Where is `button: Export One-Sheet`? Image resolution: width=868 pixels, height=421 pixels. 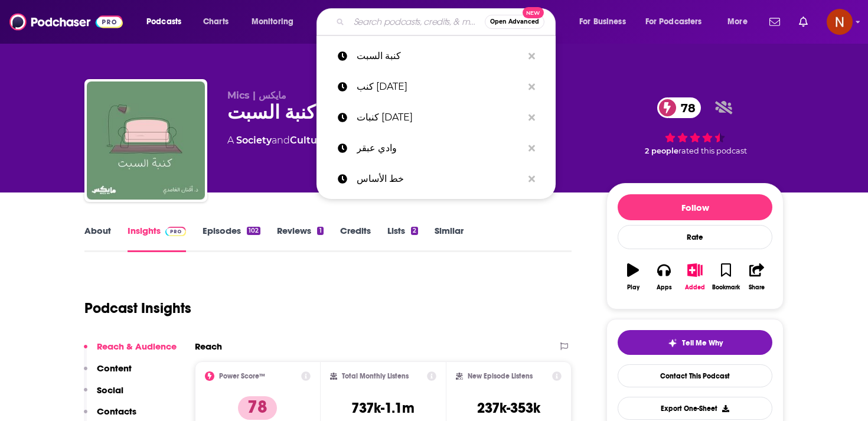
button: Export One-Sheet is located at coordinates (695, 408).